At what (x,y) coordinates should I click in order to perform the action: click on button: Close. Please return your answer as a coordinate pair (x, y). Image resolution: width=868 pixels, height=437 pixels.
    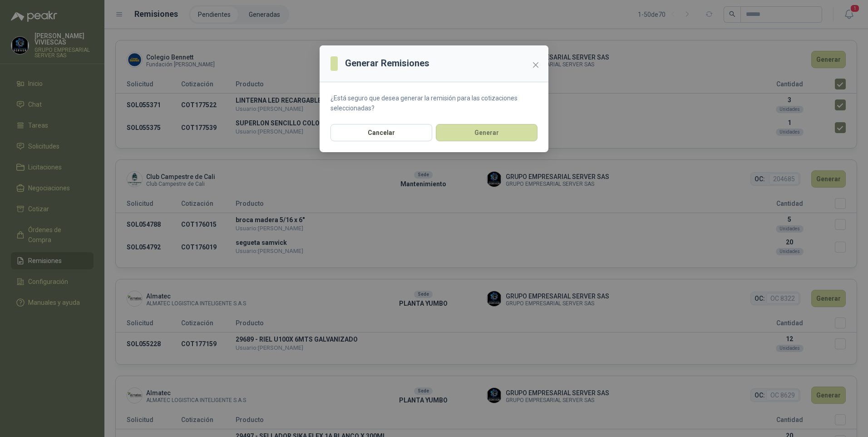
    Looking at the image, I should click on (536, 65).